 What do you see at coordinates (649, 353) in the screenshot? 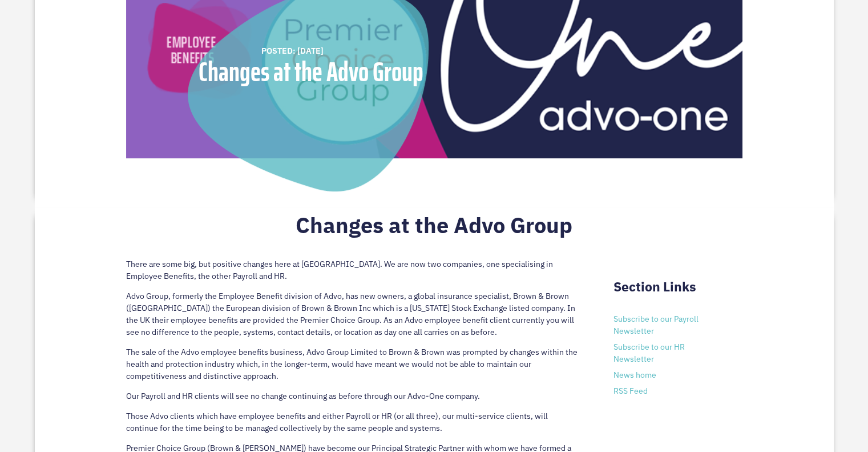
I see `a: Subscribe to our HR Newsletter` at bounding box center [649, 353].